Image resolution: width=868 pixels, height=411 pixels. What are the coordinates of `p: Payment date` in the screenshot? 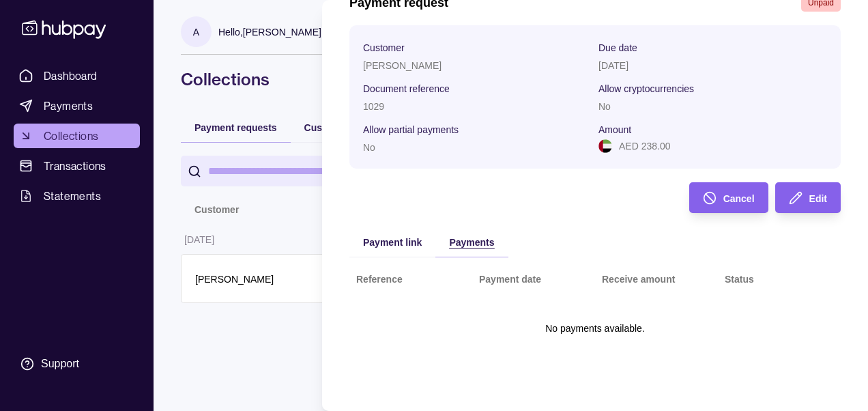 It's located at (509, 279).